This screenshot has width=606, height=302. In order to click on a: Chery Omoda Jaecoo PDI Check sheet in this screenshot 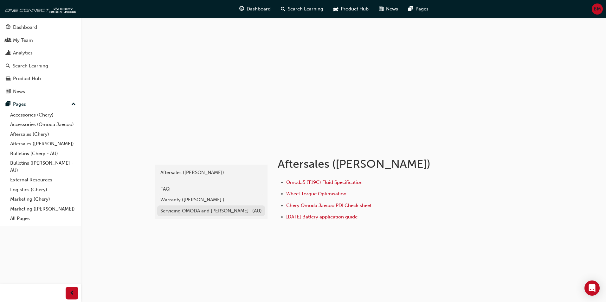, I will do `click(328, 206)`.